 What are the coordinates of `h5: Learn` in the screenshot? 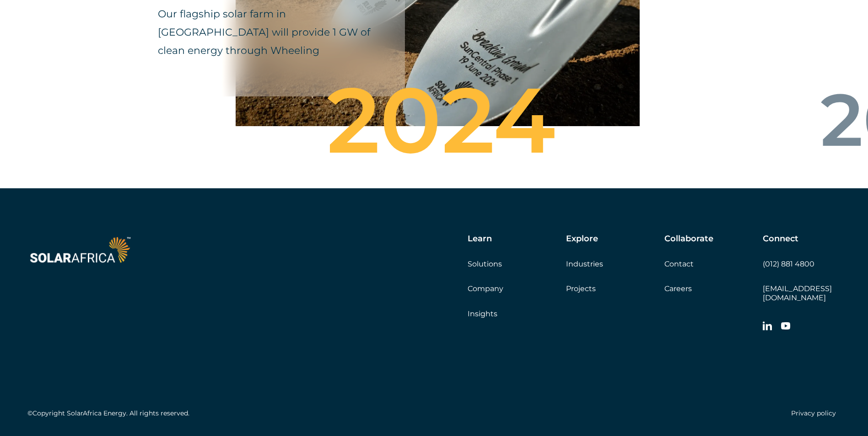 It's located at (479, 239).